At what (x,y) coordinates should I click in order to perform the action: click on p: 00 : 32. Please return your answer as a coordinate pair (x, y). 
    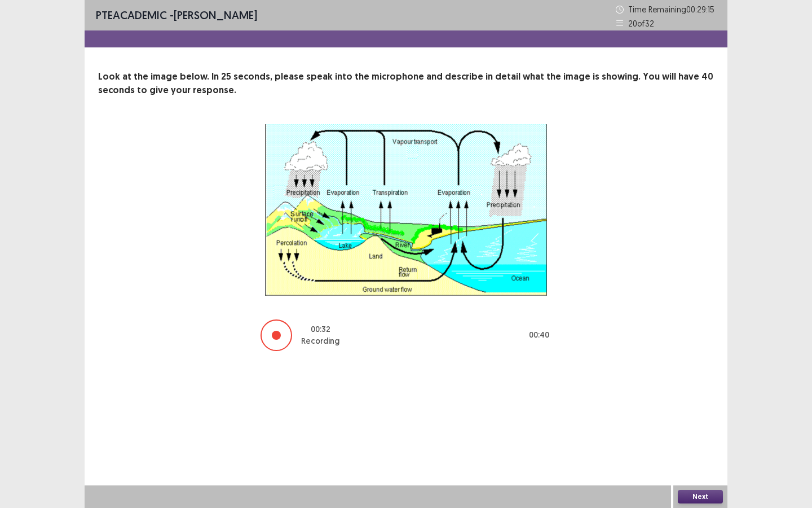
    Looking at the image, I should click on (321, 329).